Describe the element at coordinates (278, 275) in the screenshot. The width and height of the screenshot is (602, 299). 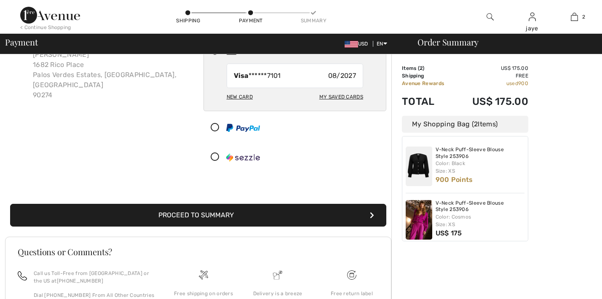
I see `img: Delivery is a breeze since we pay the duties!` at that location.